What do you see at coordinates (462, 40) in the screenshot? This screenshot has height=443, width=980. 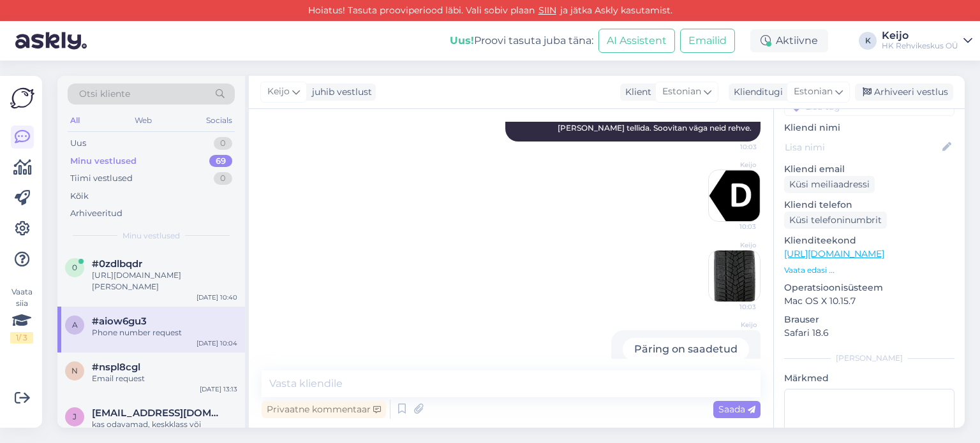 I see `b: Uus!` at bounding box center [462, 40].